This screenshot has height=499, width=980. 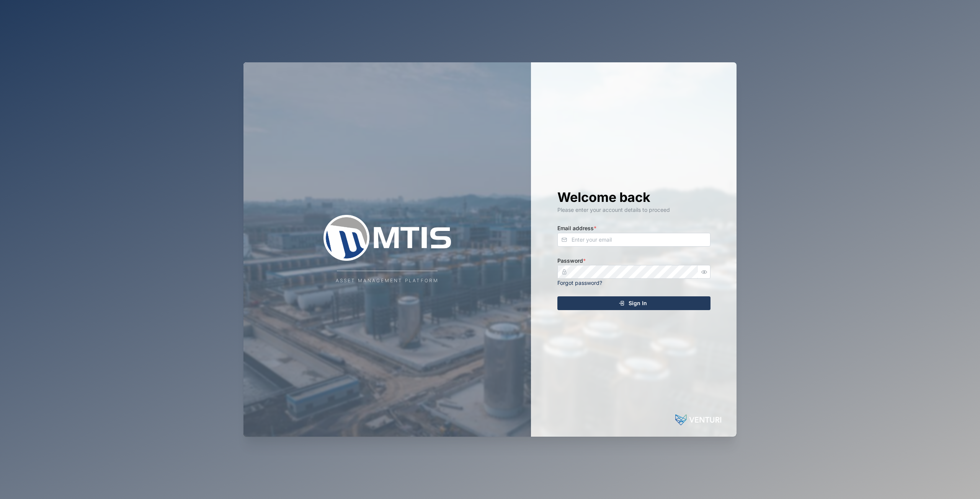 What do you see at coordinates (638, 303) in the screenshot?
I see `span: Sign In` at bounding box center [638, 303].